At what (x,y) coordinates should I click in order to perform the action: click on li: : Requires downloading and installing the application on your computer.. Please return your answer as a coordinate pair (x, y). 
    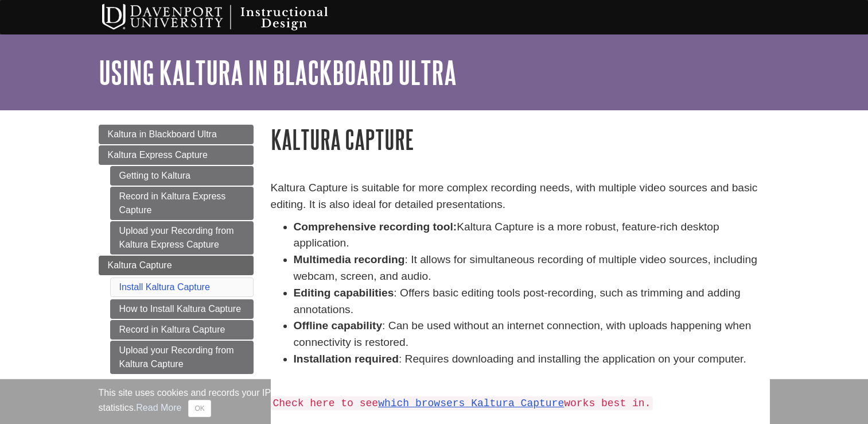
    Looking at the image, I should click on (532, 359).